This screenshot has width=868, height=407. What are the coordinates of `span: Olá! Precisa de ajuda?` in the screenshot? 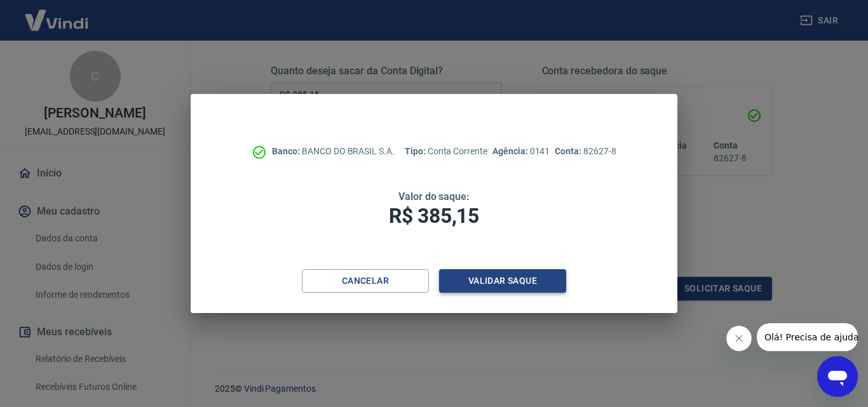 It's located at (57, 14).